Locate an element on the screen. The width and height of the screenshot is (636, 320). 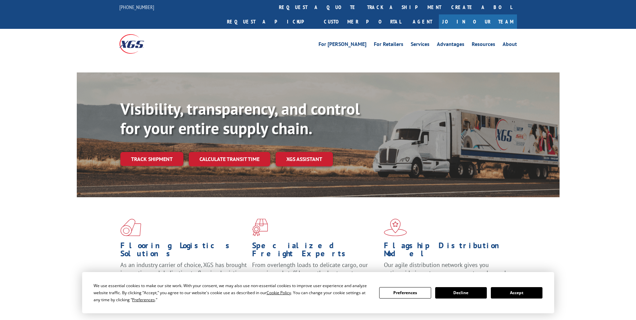
a: Advantages is located at coordinates (451, 45).